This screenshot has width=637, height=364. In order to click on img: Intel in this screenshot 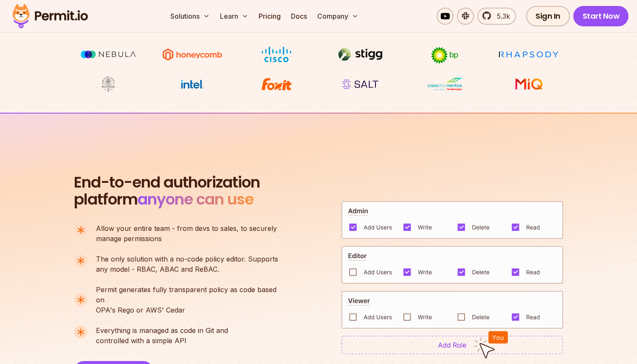, I will do `click(192, 84)`.